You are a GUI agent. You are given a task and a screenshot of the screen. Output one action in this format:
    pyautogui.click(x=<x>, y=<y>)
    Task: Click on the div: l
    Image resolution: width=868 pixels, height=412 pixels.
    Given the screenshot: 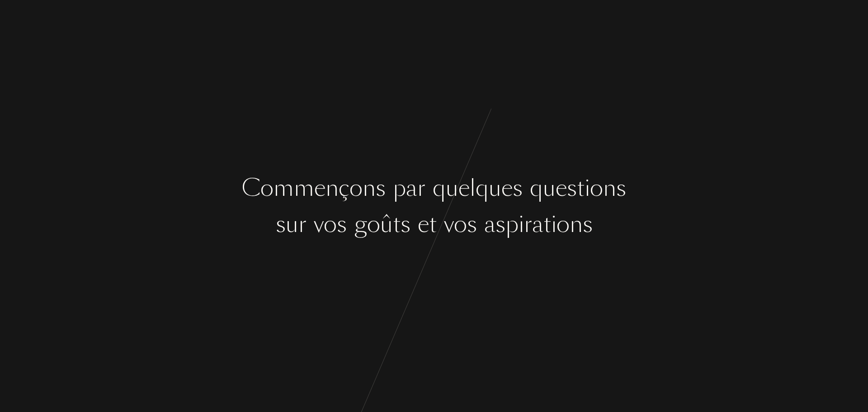 What is the action you would take?
    pyautogui.click(x=472, y=188)
    